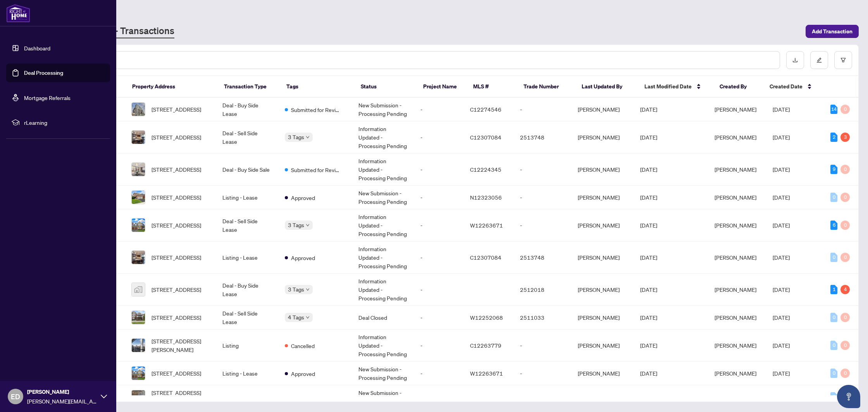 Image resolution: width=868 pixels, height=412 pixels. I want to click on span: Last Modified Date, so click(668, 86).